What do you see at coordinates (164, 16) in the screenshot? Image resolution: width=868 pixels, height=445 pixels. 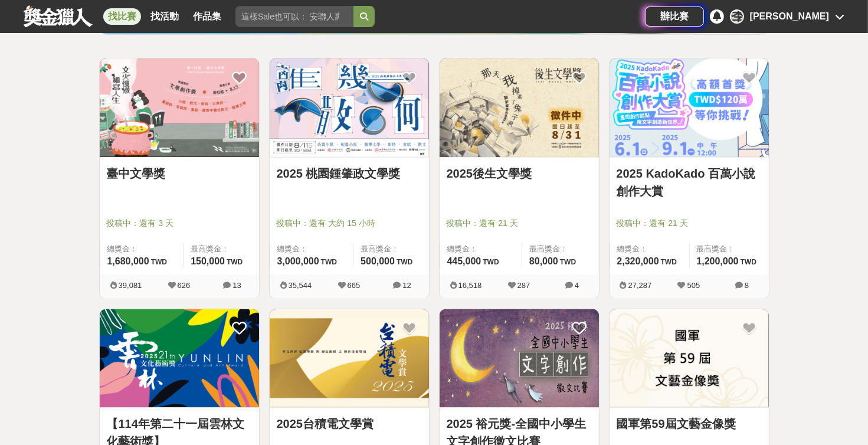 I see `a: 找活動` at bounding box center [164, 16].